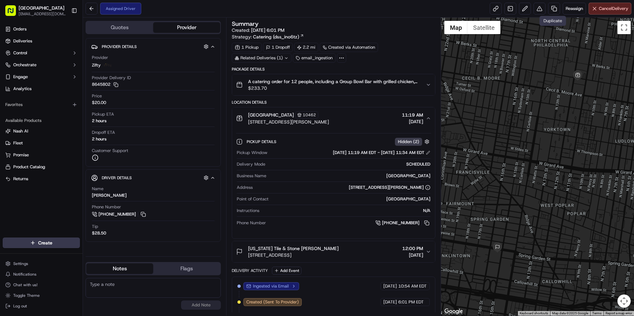 This screenshot has width=634, height=316. I want to click on span: $233.70, so click(334, 88).